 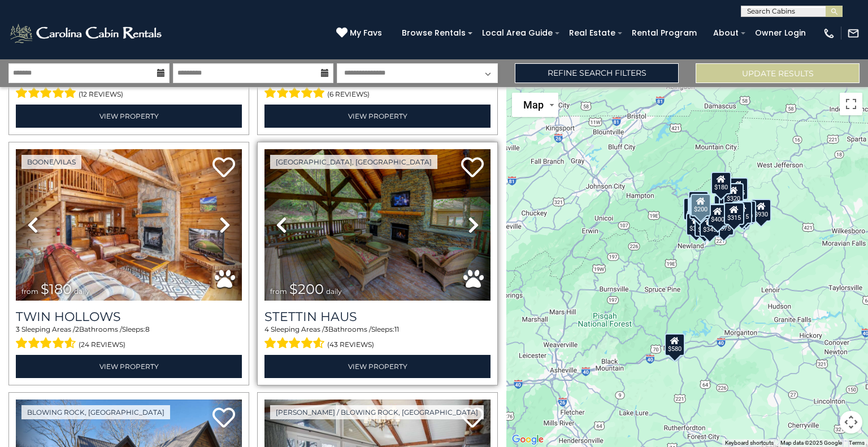 I want to click on span: $180, so click(x=56, y=289).